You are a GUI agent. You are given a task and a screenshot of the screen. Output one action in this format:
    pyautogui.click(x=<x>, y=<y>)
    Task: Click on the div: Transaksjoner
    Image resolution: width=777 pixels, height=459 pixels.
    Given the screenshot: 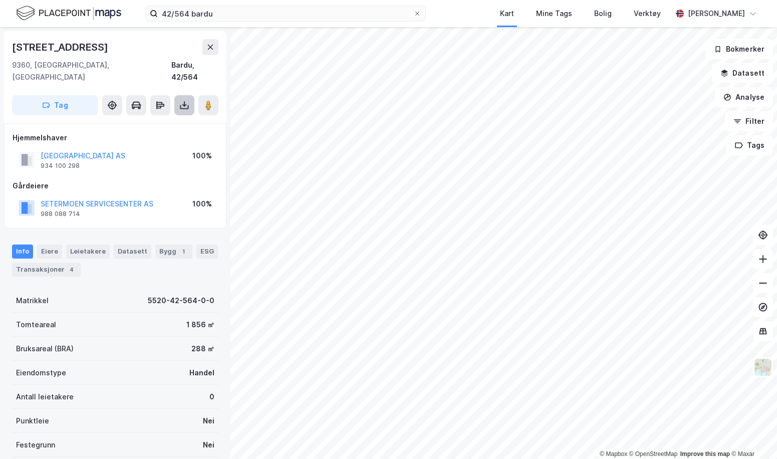 What is the action you would take?
    pyautogui.click(x=46, y=269)
    